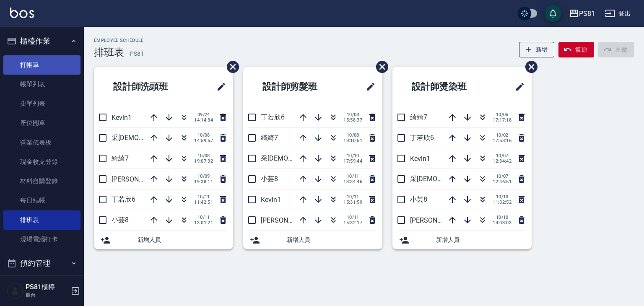 Image resolution: width=644 pixels, height=306 pixels. Describe the element at coordinates (203, 176) in the screenshot. I see `span: 10/09` at that location.